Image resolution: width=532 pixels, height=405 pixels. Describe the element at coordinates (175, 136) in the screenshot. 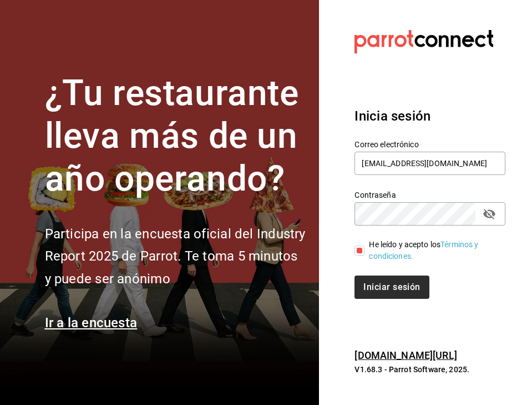

I see `h1: ¿Tu restaurante lleva más de un año operando?` at that location.